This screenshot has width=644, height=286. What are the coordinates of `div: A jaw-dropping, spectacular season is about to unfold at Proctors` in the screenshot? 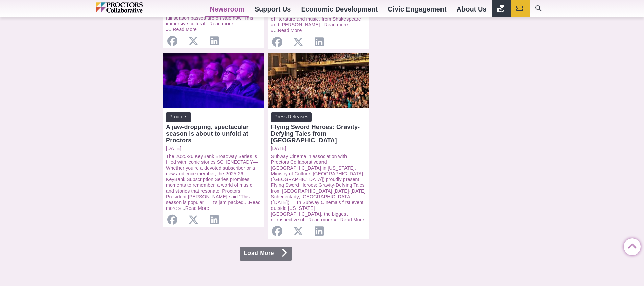 It's located at (214, 134).